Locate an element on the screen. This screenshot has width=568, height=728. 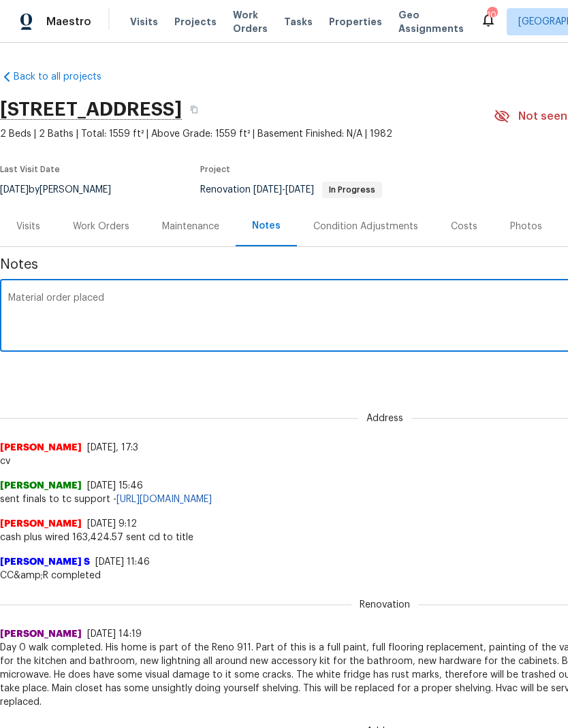
span: Address is located at coordinates (385, 419).